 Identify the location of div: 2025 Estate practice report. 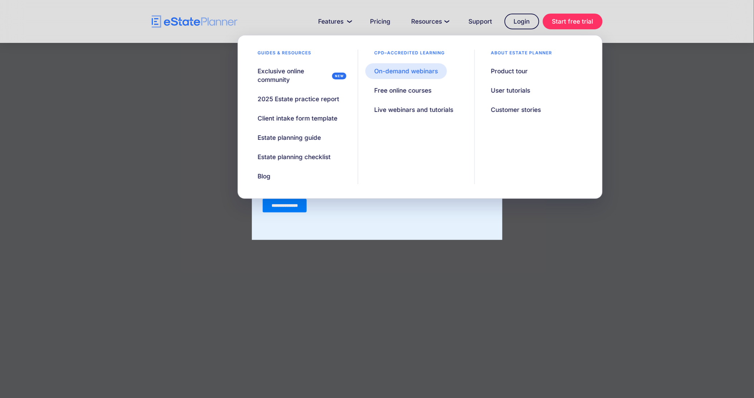
(298, 99).